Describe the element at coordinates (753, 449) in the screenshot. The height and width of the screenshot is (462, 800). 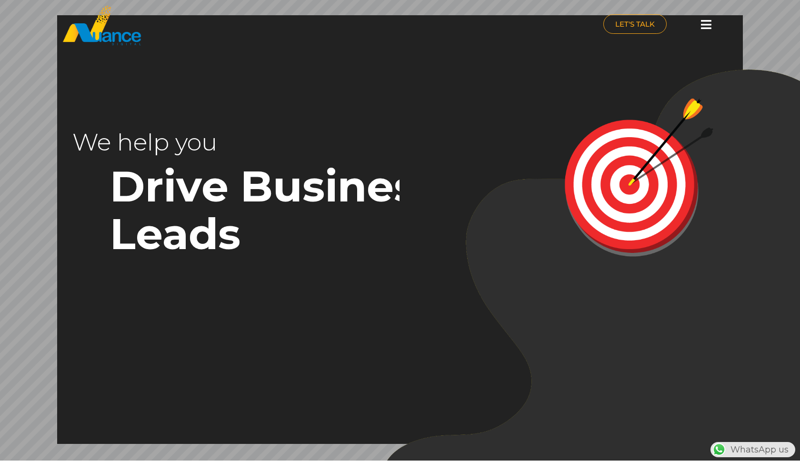
I see `div: WhatsApp us` at that location.